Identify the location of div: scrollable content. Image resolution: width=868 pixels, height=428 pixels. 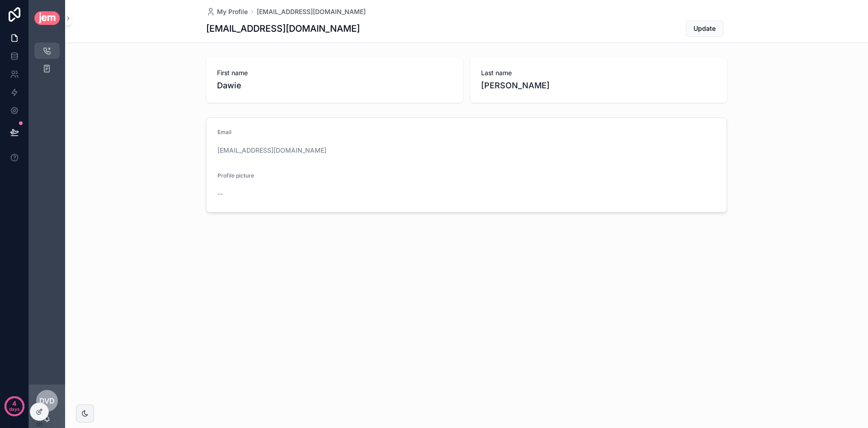
(47, 63).